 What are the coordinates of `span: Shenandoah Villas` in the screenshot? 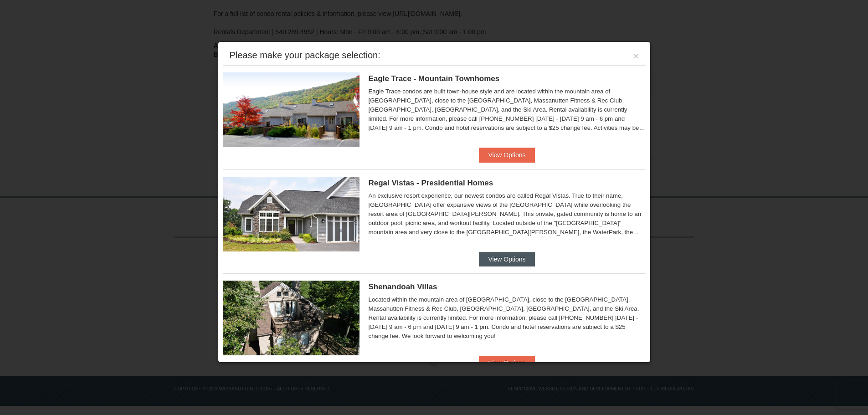 It's located at (403, 287).